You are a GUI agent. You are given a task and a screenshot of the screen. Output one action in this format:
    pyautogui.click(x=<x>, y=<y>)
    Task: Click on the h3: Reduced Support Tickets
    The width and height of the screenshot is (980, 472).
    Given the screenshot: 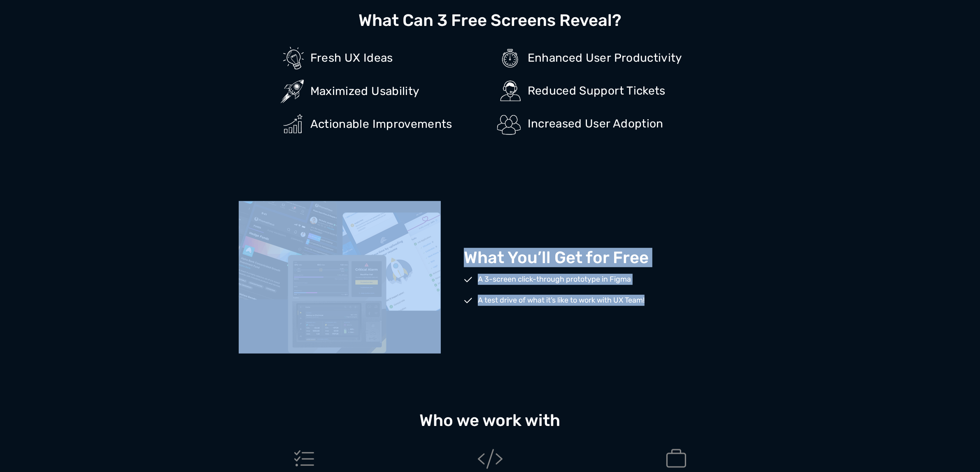 What is the action you would take?
    pyautogui.click(x=616, y=91)
    